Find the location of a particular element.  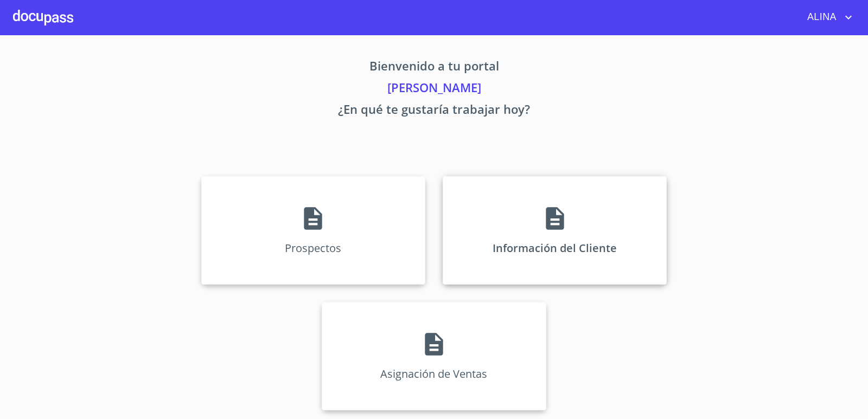

button: account of current user is located at coordinates (827, 18).